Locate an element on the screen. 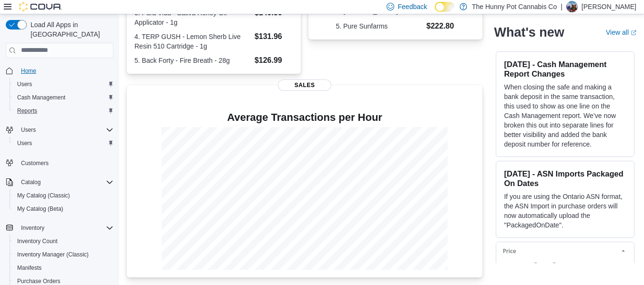 The image size is (644, 285). svg: External link is located at coordinates (634, 33).